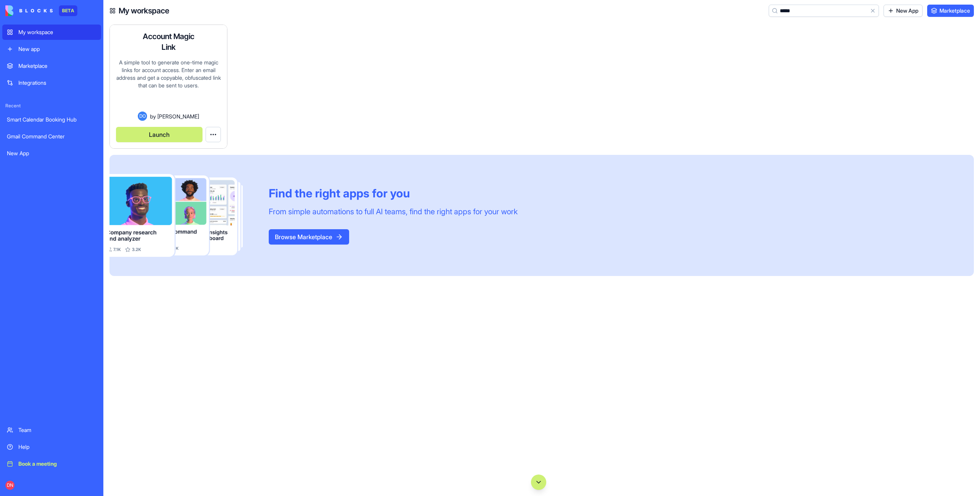  Describe the element at coordinates (142, 116) in the screenshot. I see `span: DO` at that location.